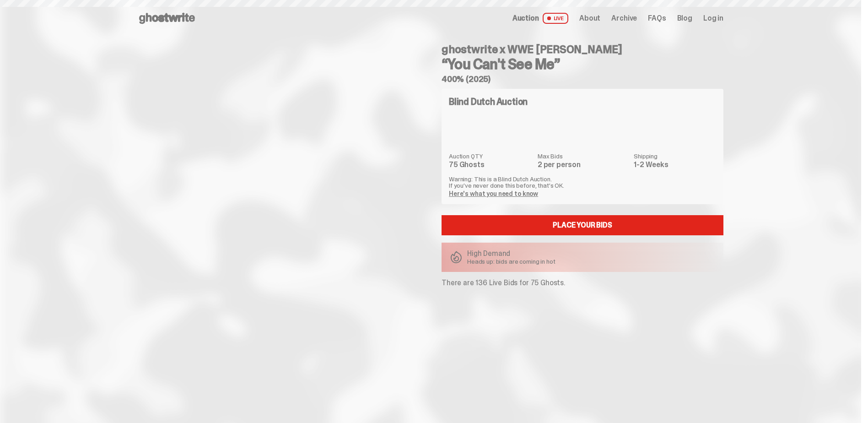  Describe the element at coordinates (583, 182) in the screenshot. I see `p: Warning: This is a Blind Dutch Auction. If you’ve never done this before, that’s OK.` at that location.